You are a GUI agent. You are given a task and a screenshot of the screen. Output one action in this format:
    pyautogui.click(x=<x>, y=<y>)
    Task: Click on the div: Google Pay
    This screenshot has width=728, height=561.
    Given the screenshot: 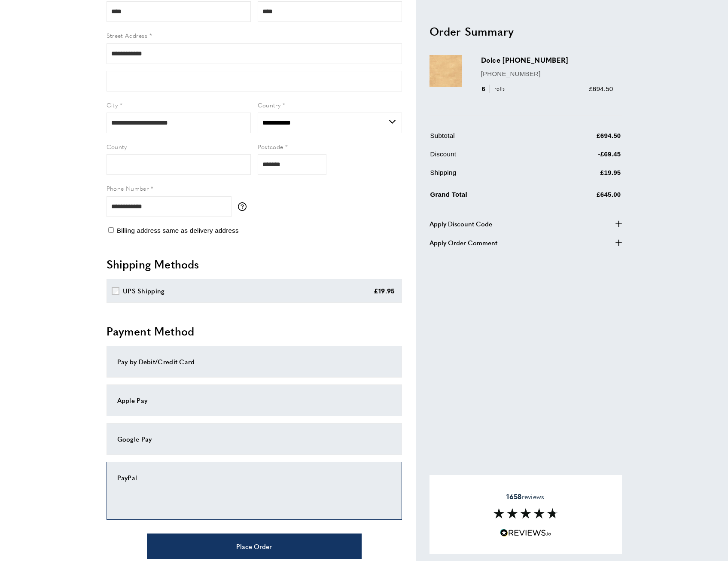 What is the action you would take?
    pyautogui.click(x=254, y=439)
    